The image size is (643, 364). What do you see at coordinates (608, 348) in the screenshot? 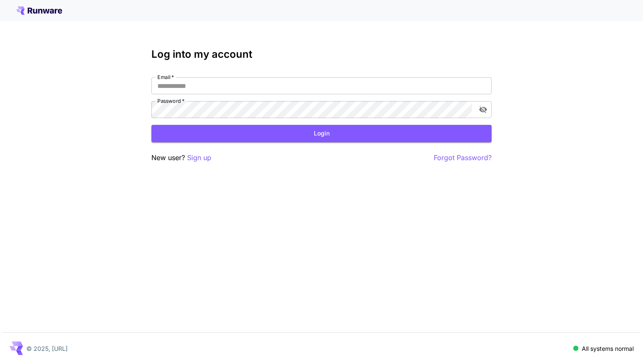
I see `p: All systems normal` at bounding box center [608, 348].